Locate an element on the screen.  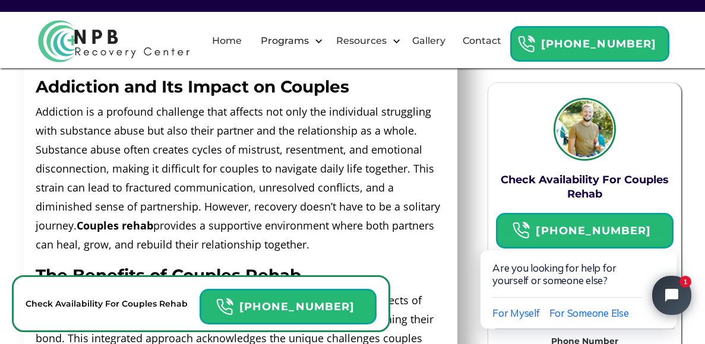
span: For Someone Else is located at coordinates (134, 101).